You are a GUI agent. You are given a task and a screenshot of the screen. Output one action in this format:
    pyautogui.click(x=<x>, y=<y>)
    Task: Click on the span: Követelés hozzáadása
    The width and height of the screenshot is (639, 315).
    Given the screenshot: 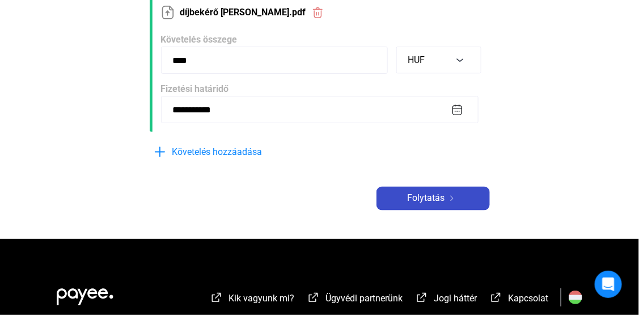 What is the action you would take?
    pyautogui.click(x=217, y=152)
    